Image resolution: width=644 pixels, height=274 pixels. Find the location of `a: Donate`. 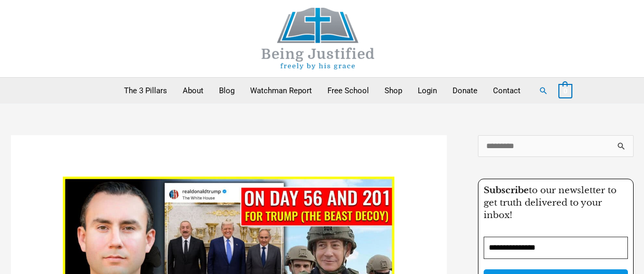

a: Donate is located at coordinates (465, 91).